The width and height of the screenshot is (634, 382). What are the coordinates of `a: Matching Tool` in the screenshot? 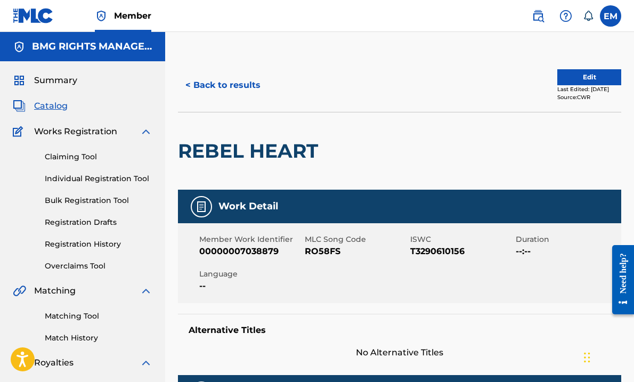 It's located at (99, 316).